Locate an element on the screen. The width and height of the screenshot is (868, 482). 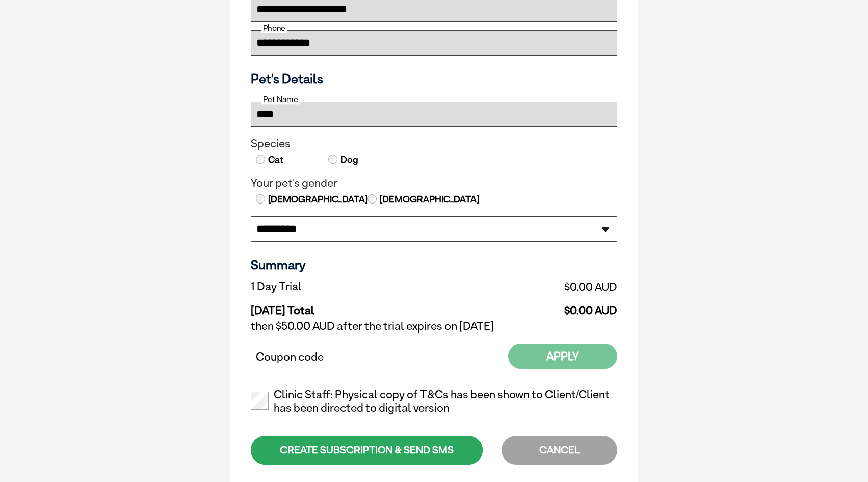
label: Coupon code is located at coordinates (289, 357).